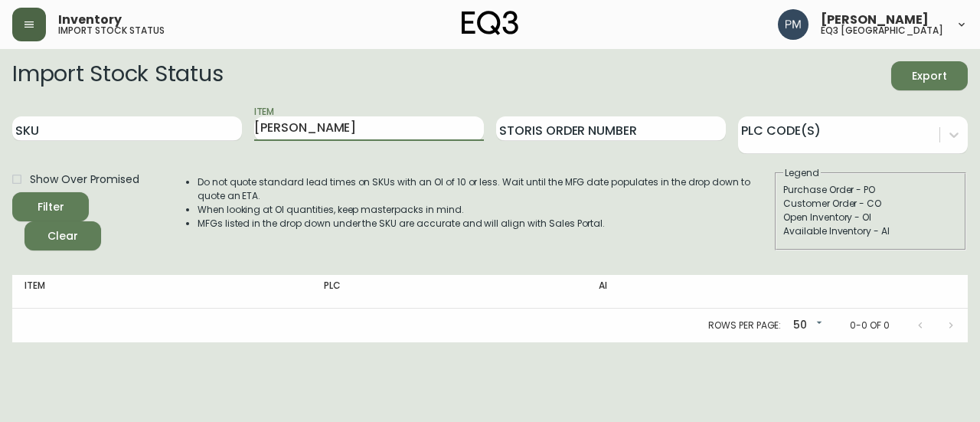 Image resolution: width=980 pixels, height=422 pixels. What do you see at coordinates (117, 76) in the screenshot?
I see `h2: Import Stock Status` at bounding box center [117, 76].